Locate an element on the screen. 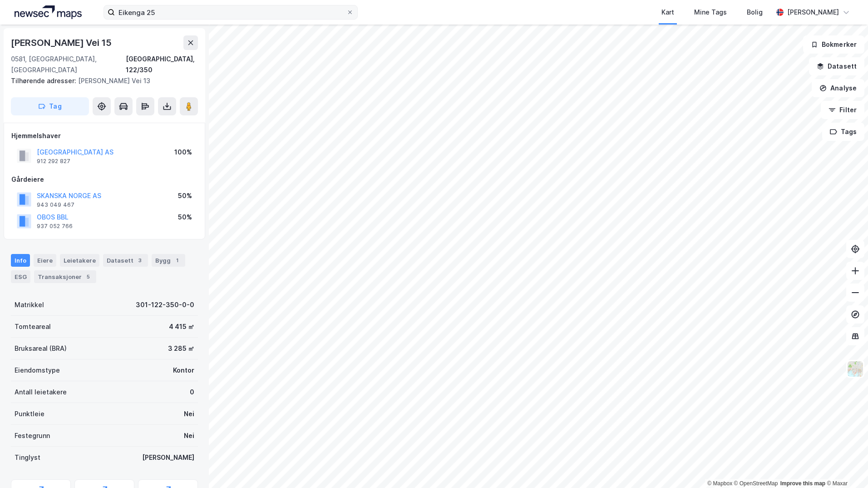  div: Tinglyst is located at coordinates (27, 457).